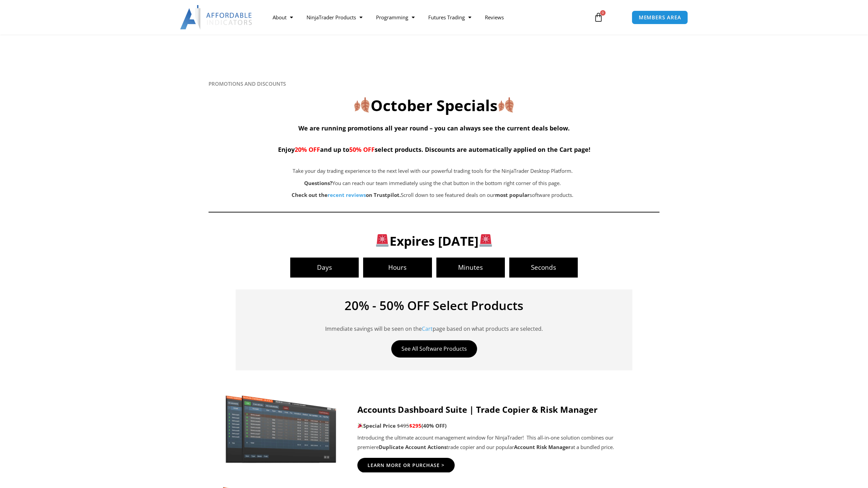 The width and height of the screenshot is (868, 488). I want to click on strong: Account Risk Manager, so click(542, 447).